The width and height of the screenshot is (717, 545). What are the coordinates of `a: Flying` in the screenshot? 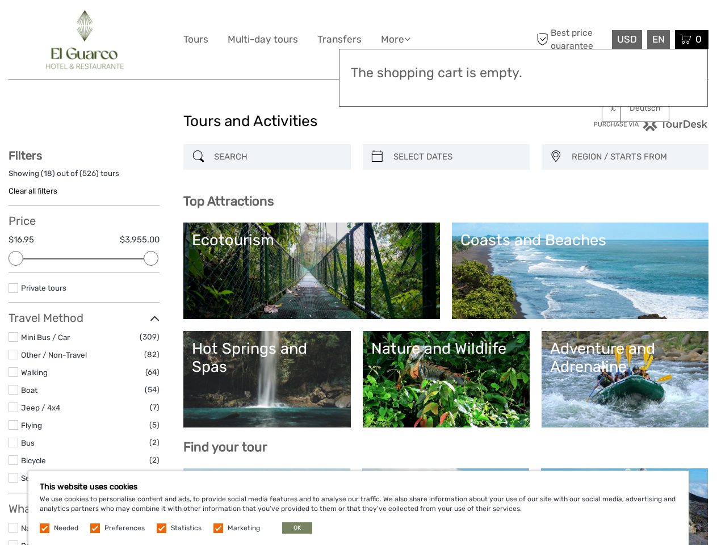 It's located at (31, 425).